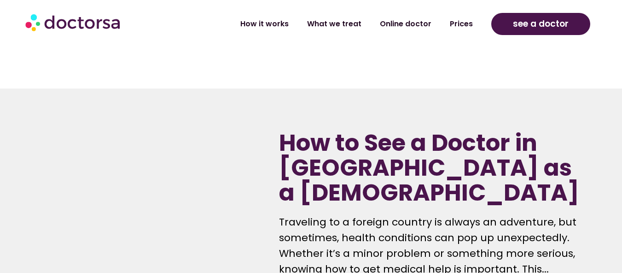 This screenshot has width=622, height=273. I want to click on span: see a doctor, so click(541, 24).